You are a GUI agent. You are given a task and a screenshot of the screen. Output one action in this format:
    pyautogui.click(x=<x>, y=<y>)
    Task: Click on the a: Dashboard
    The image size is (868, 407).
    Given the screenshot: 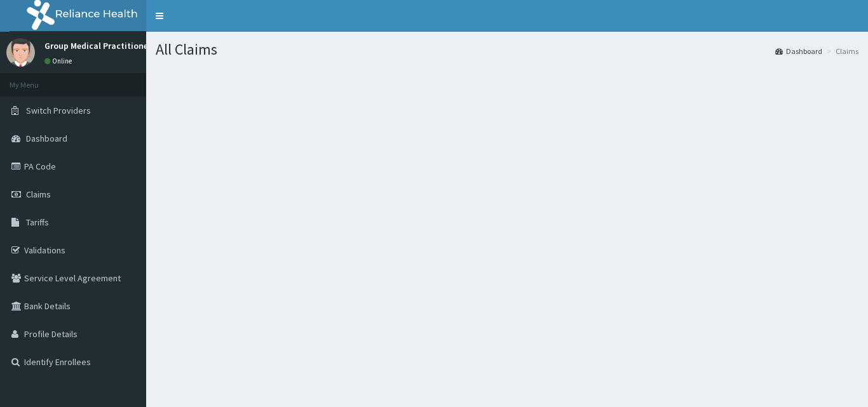 What is the action you would take?
    pyautogui.click(x=799, y=51)
    